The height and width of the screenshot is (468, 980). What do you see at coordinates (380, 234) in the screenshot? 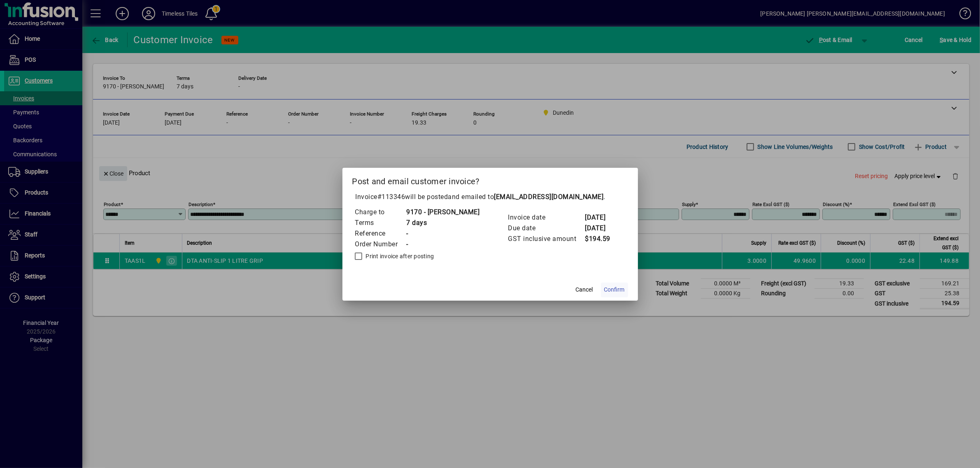
I see `td: Reference` at bounding box center [380, 234].